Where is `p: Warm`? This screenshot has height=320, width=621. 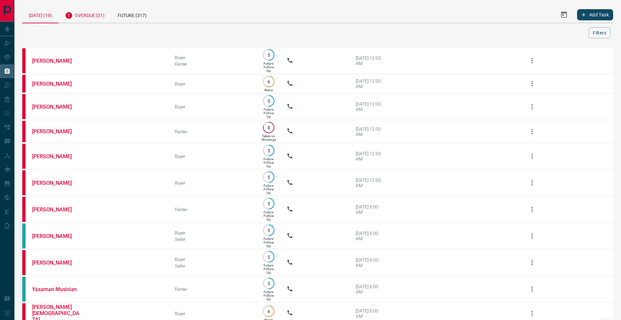
p: Warm is located at coordinates (269, 90).